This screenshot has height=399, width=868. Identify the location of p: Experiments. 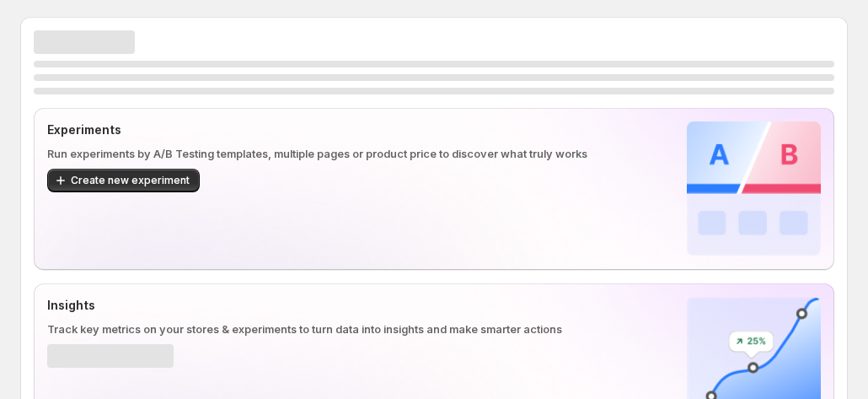
(363, 129).